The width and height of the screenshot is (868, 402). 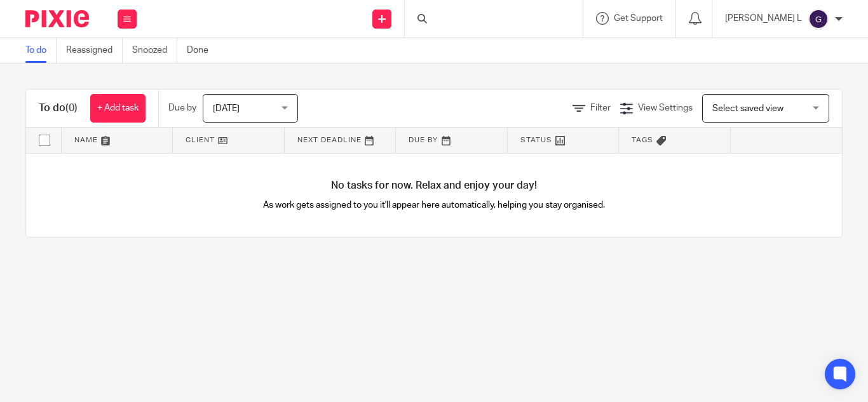 I want to click on h4: No tasks for now. Relax and enjoy your day!, so click(x=434, y=186).